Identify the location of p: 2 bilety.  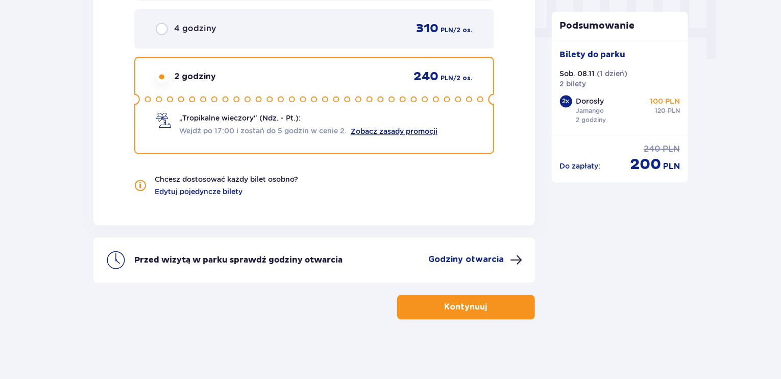
(573, 84).